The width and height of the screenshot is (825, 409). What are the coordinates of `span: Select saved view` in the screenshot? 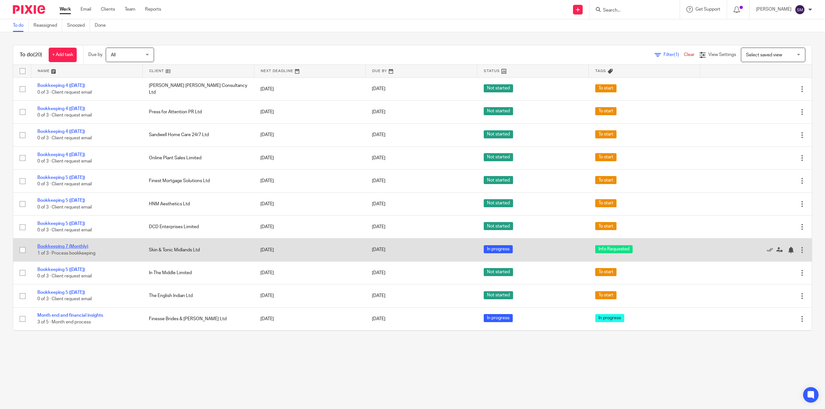 It's located at (764, 55).